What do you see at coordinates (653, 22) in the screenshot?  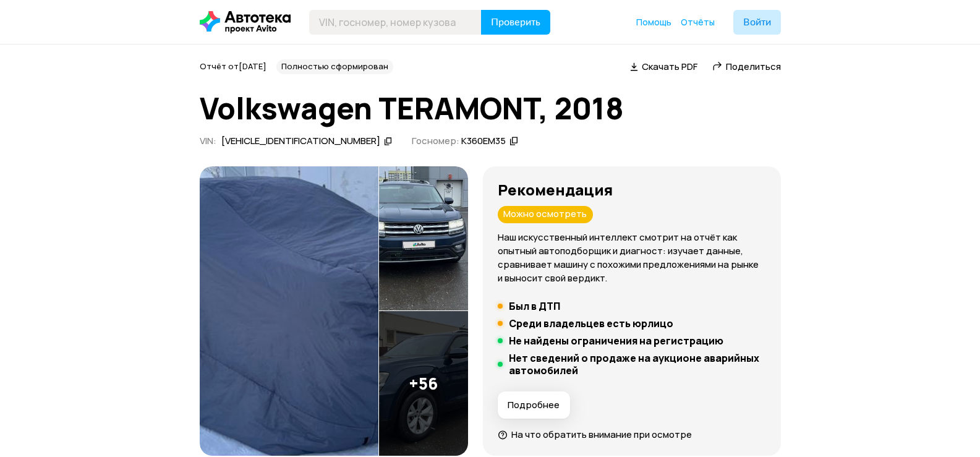 I see `span: Помощь` at bounding box center [653, 22].